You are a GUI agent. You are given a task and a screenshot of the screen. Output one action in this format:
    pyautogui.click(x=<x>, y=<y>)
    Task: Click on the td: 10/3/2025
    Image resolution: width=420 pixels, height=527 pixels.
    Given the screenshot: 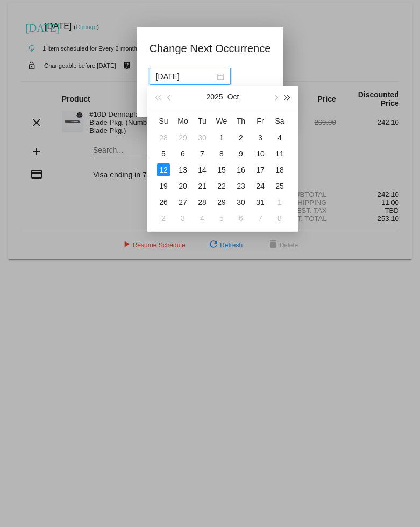 What is the action you would take?
    pyautogui.click(x=260, y=138)
    